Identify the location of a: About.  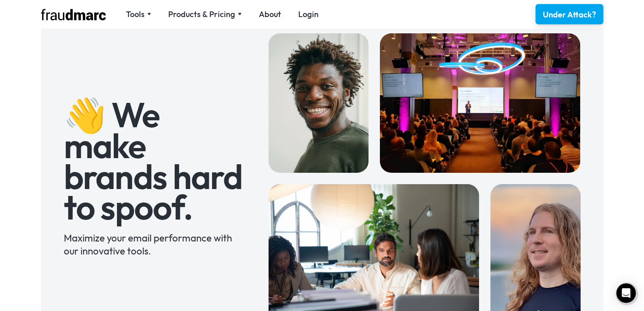
(270, 14).